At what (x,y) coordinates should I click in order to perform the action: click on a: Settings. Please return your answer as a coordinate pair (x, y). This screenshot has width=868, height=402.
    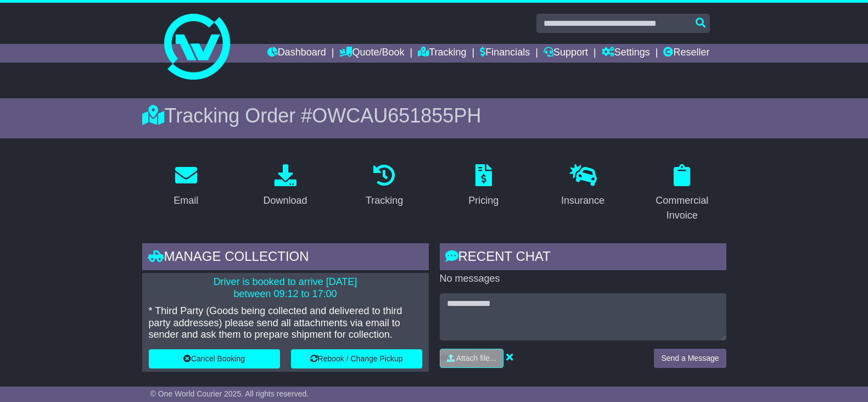
    Looking at the image, I should click on (626, 53).